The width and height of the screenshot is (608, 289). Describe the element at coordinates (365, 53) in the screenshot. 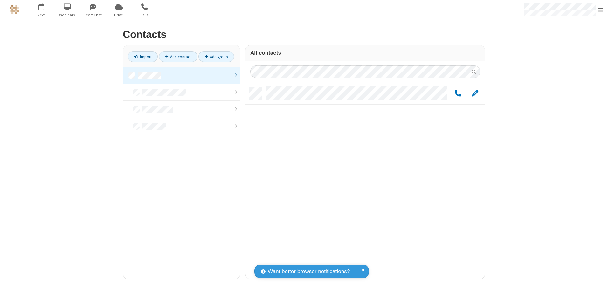

I see `h3: All contacts` at that location.